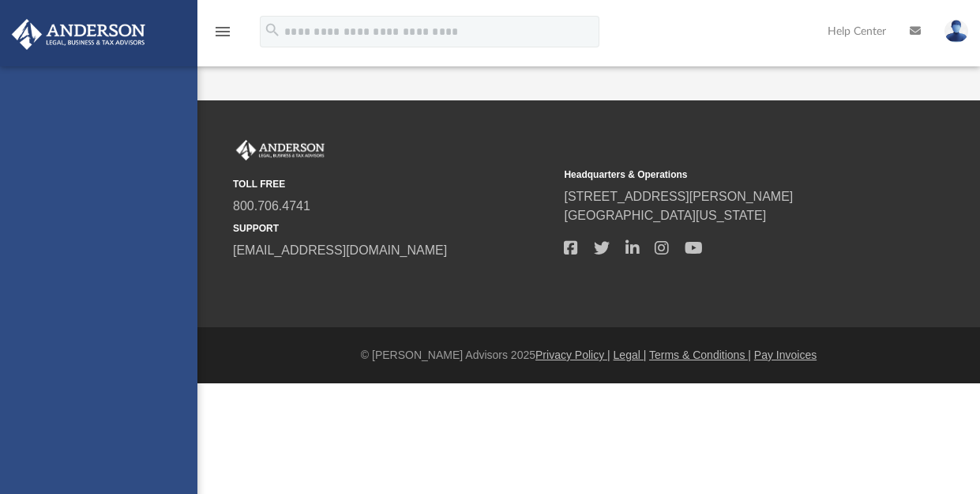  Describe the element at coordinates (957, 31) in the screenshot. I see `img: User Pic` at that location.